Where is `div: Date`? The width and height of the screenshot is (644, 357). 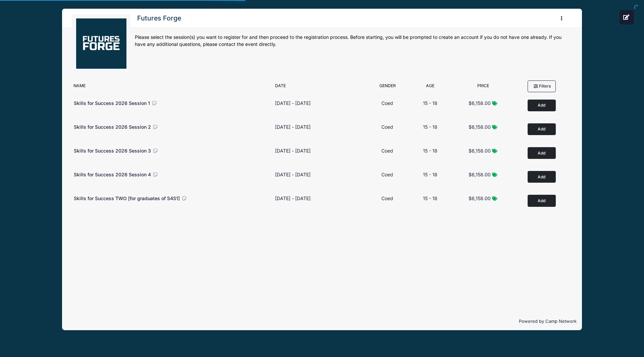
div: Date is located at coordinates (320, 88).